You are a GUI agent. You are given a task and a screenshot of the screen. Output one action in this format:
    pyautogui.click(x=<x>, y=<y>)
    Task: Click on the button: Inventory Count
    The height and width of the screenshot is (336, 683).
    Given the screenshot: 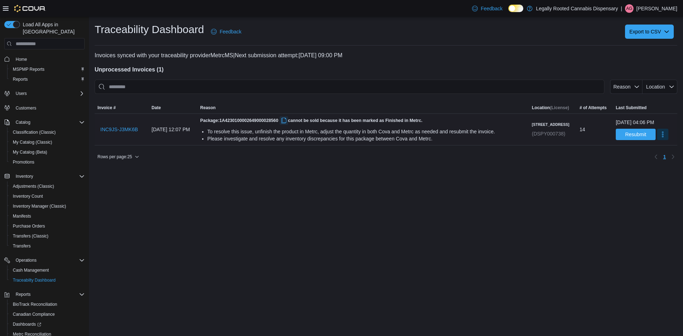 What is the action you would take?
    pyautogui.click(x=47, y=196)
    